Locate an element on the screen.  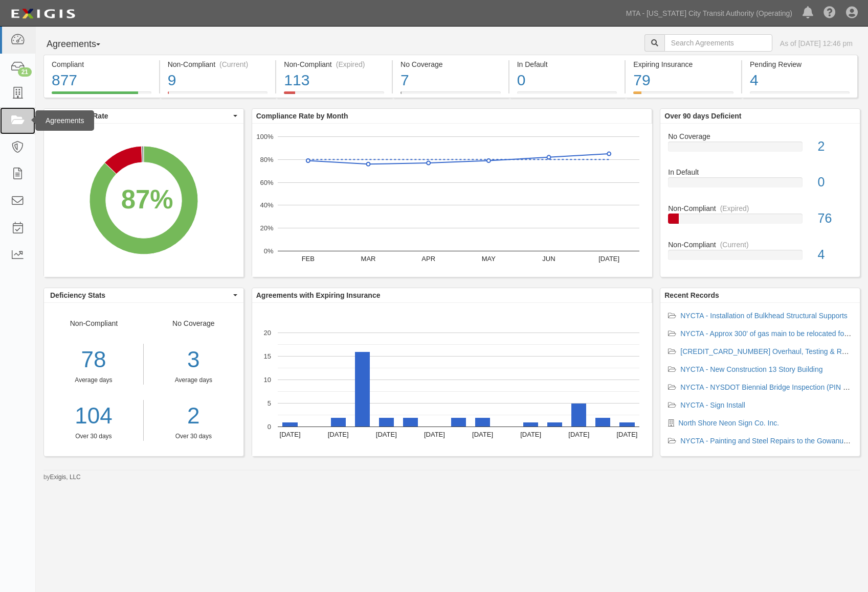
div: 104 is located at coordinates (94, 416).